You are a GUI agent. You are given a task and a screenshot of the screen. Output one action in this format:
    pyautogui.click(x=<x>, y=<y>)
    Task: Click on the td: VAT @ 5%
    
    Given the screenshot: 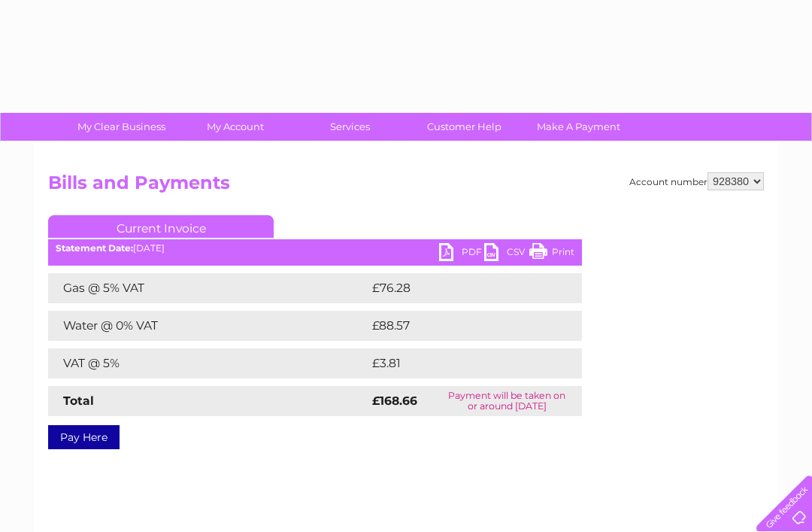 What is the action you would take?
    pyautogui.click(x=208, y=363)
    